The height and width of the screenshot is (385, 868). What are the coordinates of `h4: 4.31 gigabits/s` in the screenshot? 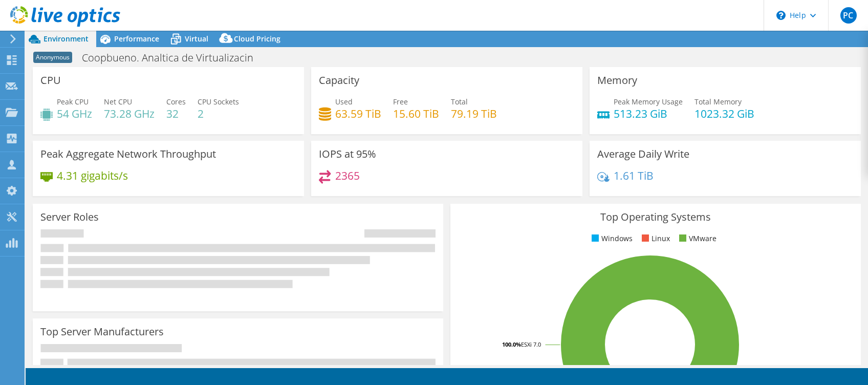 It's located at (92, 175).